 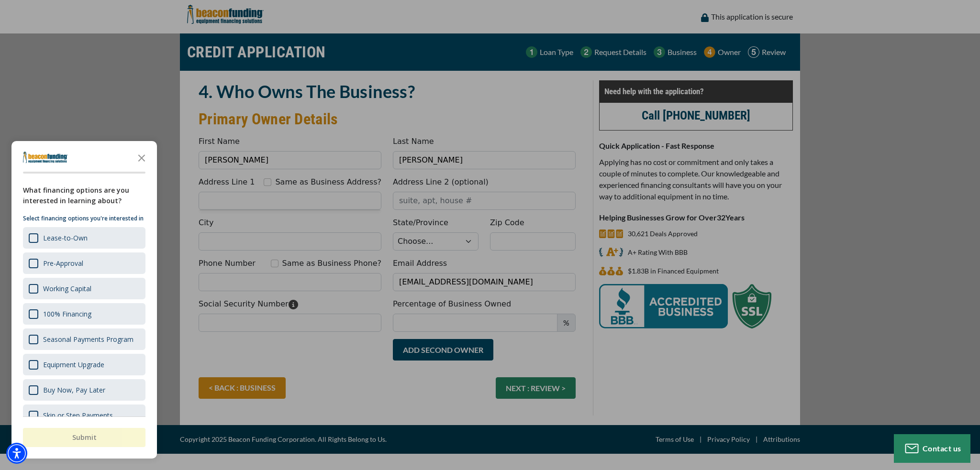 I want to click on span: Contact us, so click(x=942, y=448).